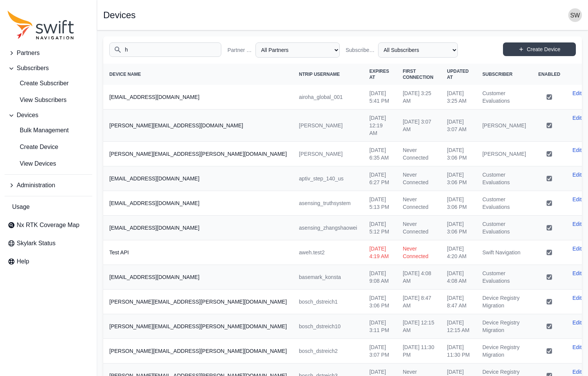 This screenshot has width=588, height=376. Describe the element at coordinates (33, 147) in the screenshot. I see `span: Create Device` at that location.